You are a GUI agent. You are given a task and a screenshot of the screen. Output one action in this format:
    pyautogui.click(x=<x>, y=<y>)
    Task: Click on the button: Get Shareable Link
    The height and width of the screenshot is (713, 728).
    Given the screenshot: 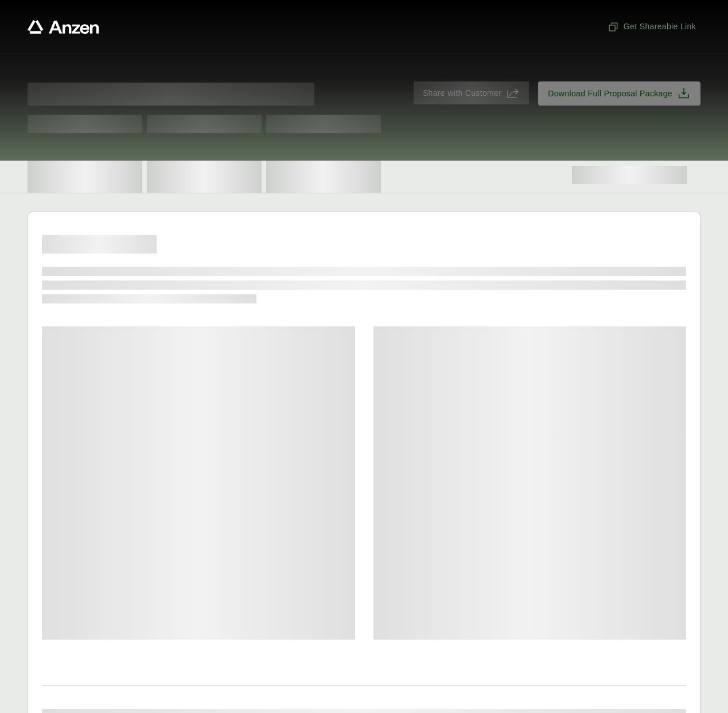 What is the action you would take?
    pyautogui.click(x=652, y=26)
    